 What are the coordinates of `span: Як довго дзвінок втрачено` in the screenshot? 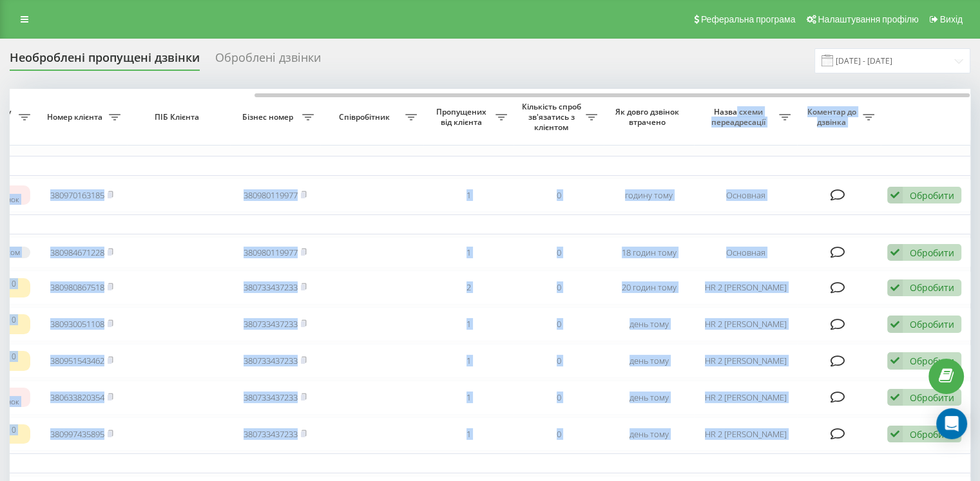 It's located at (648, 117).